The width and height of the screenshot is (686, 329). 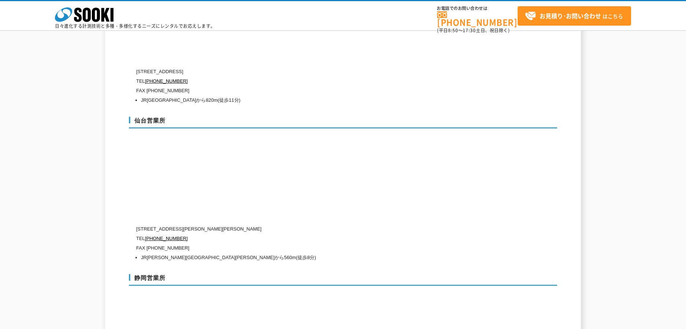 What do you see at coordinates (477, 8) in the screenshot?
I see `span: お電話でのお問い合わせは` at bounding box center [477, 8].